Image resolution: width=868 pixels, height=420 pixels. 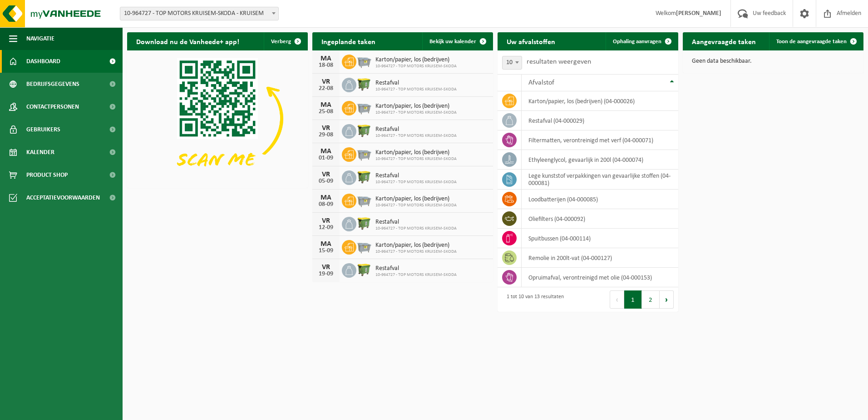 What do you see at coordinates (46, 175) in the screenshot?
I see `span: Product Shop` at bounding box center [46, 175].